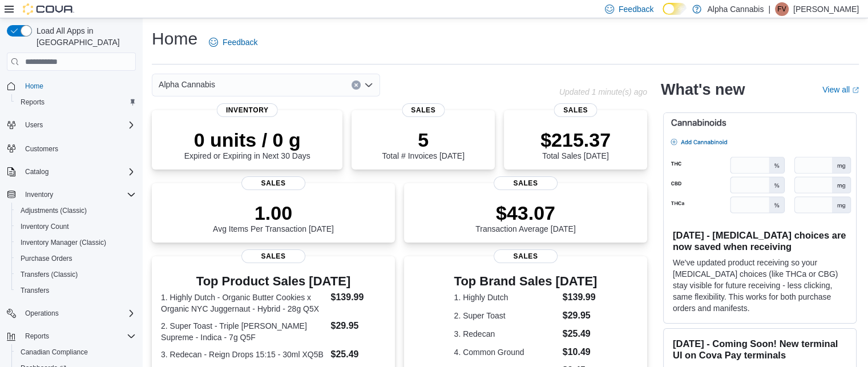 The height and width of the screenshot is (367, 868). I want to click on div: Expired or Expiring in Next 30 Days, so click(247, 145).